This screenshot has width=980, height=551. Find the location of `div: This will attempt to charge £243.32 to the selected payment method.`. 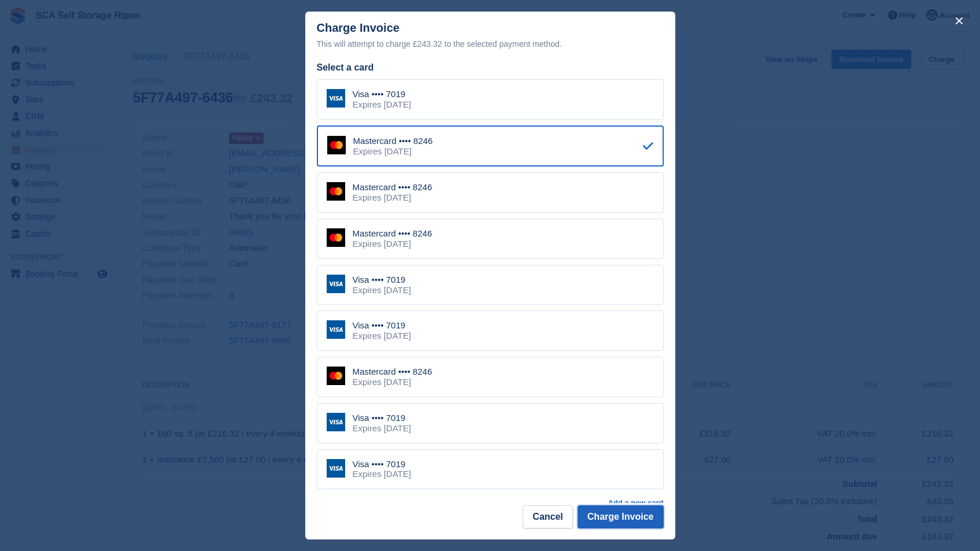

div: This will attempt to charge £243.32 to the selected payment method. is located at coordinates (490, 44).